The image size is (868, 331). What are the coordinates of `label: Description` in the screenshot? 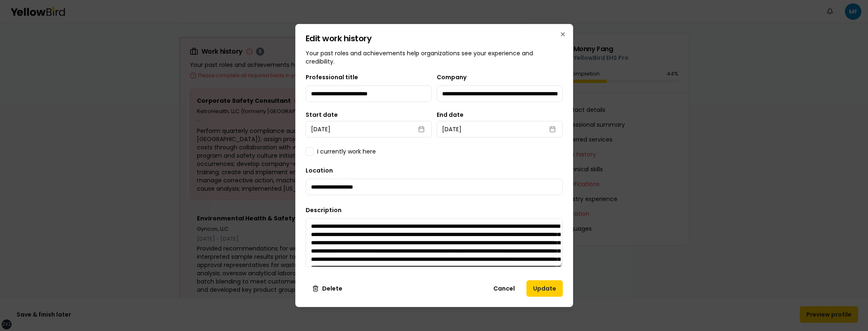 It's located at (323, 210).